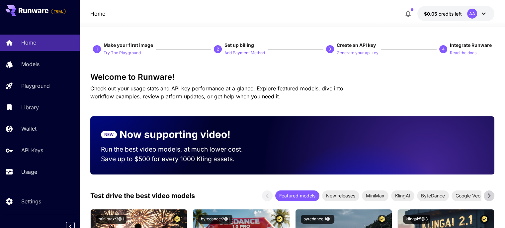 Image resolution: width=505 pixels, height=228 pixels. What do you see at coordinates (128, 45) in the screenshot?
I see `span: Make your first image` at bounding box center [128, 45].